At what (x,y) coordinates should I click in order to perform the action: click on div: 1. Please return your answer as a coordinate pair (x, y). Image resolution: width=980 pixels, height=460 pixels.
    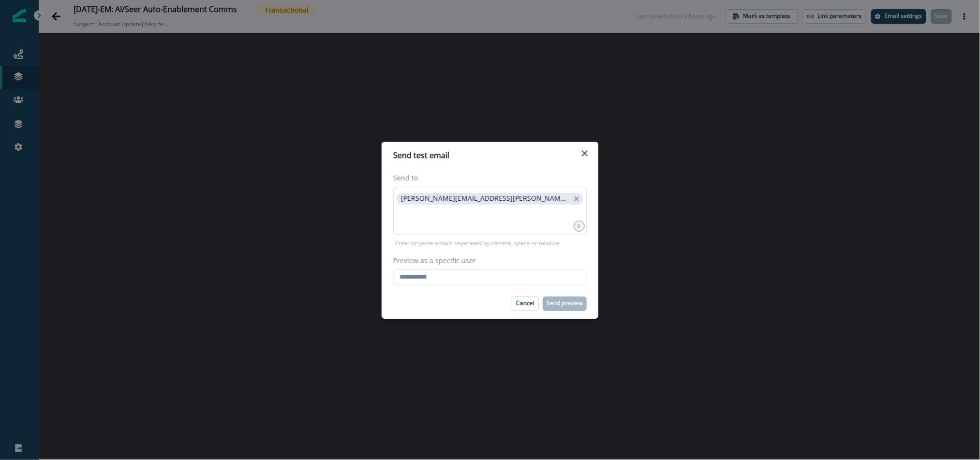
    Looking at the image, I should click on (579, 226).